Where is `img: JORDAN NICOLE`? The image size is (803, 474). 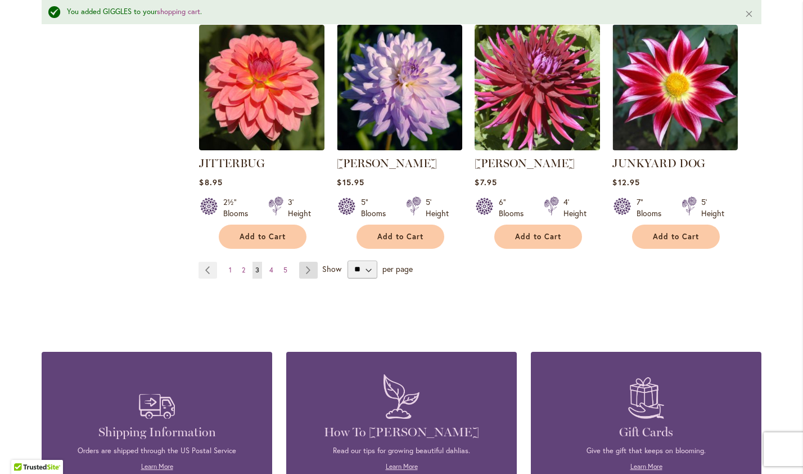 img: JORDAN NICOLE is located at coordinates (399, 87).